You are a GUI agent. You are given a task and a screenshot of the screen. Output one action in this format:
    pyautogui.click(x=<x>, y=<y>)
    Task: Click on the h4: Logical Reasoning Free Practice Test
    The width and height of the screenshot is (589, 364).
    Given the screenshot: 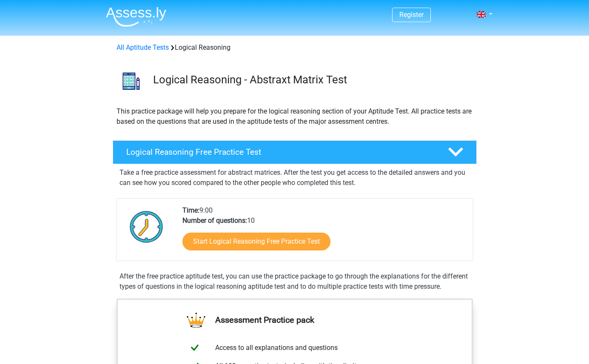 What is the action you would take?
    pyautogui.click(x=280, y=152)
    